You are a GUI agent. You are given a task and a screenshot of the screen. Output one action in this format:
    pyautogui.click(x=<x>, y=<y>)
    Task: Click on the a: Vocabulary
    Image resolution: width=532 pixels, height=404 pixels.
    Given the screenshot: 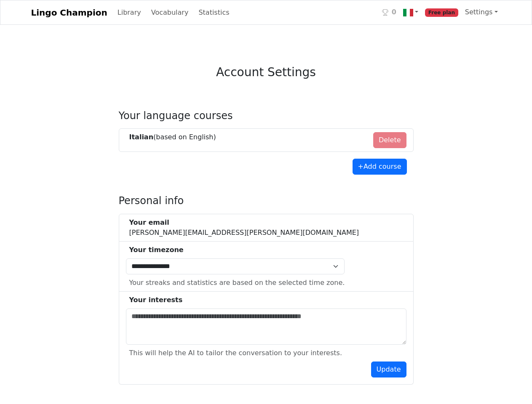 What is the action you would take?
    pyautogui.click(x=170, y=13)
    